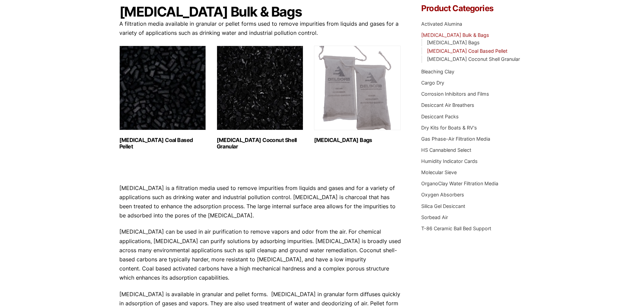 The width and height of the screenshot is (644, 308). I want to click on a: Oxygen Absorbers, so click(443, 195).